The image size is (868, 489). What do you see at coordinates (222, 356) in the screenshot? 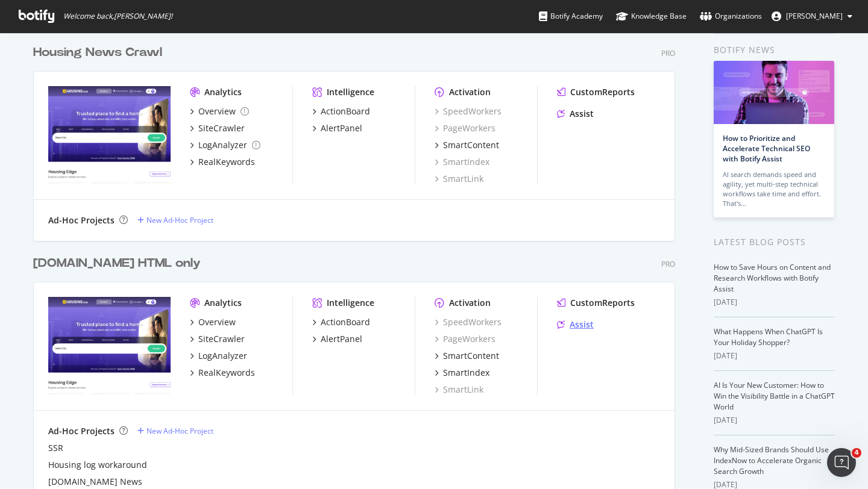
I see `div: LogAnalyzer` at bounding box center [222, 356].